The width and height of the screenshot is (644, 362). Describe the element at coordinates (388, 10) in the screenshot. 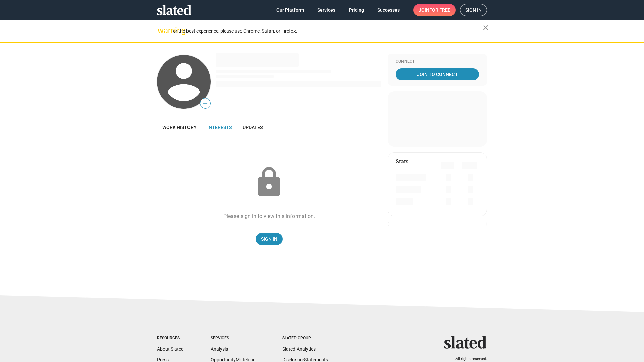

I see `a: Successes` at that location.